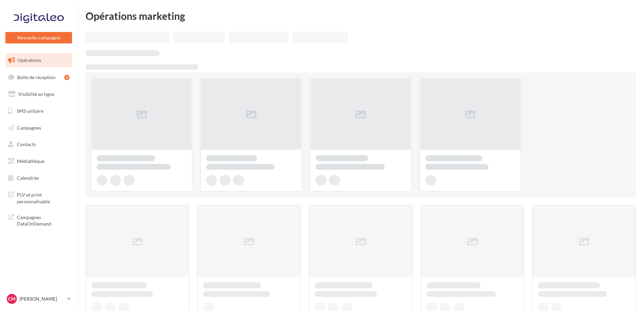 The width and height of the screenshot is (644, 311). I want to click on span: Médiathèque, so click(31, 161).